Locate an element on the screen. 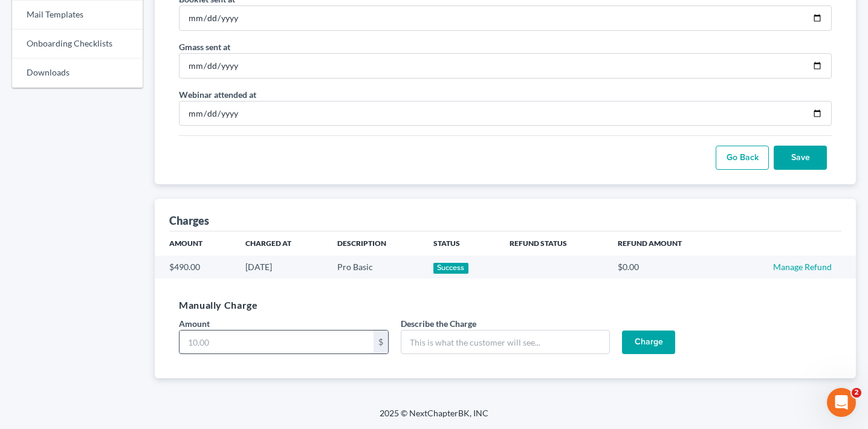 The image size is (868, 429). td: $0.00 is located at coordinates (666, 268).